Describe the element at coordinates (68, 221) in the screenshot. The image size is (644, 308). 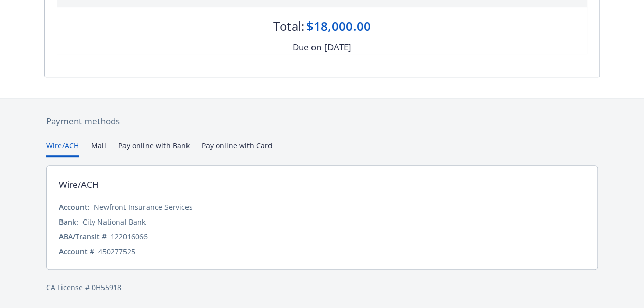
I see `div: Bank:` at that location.